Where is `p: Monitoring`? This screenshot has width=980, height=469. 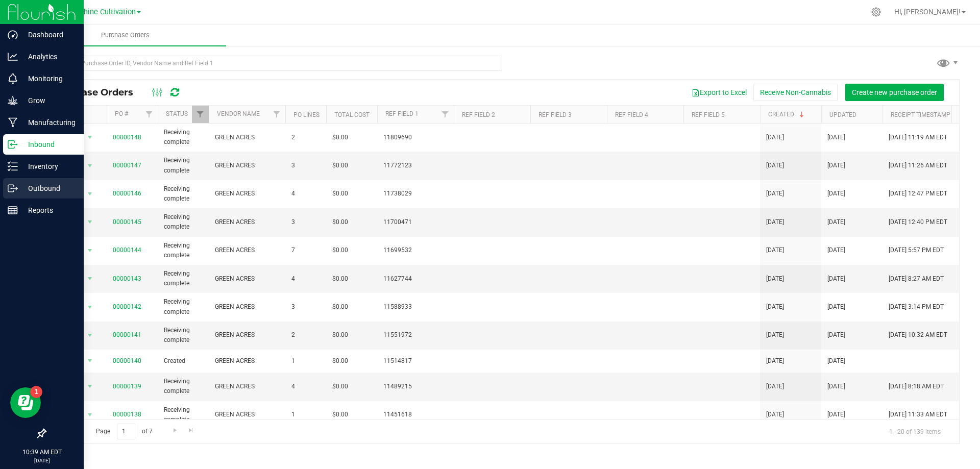 p: Monitoring is located at coordinates (48, 78).